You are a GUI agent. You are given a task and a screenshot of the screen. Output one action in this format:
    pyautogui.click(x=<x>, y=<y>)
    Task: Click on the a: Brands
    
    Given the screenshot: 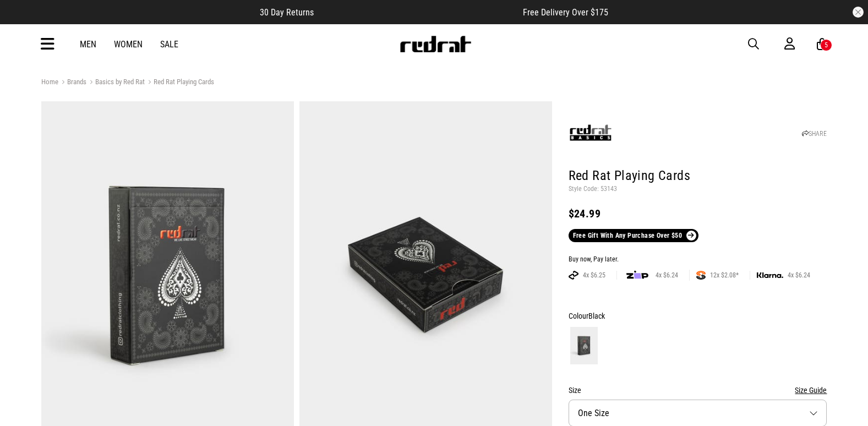 What is the action you would take?
    pyautogui.click(x=72, y=83)
    